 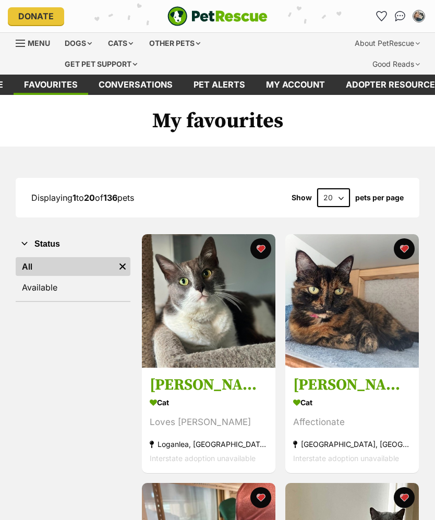 I want to click on a: conversations, so click(x=136, y=84).